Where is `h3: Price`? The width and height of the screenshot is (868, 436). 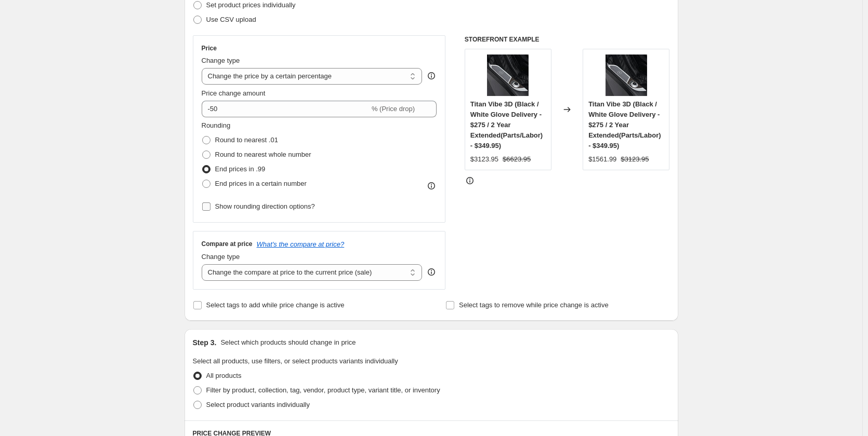 h3: Price is located at coordinates (209, 48).